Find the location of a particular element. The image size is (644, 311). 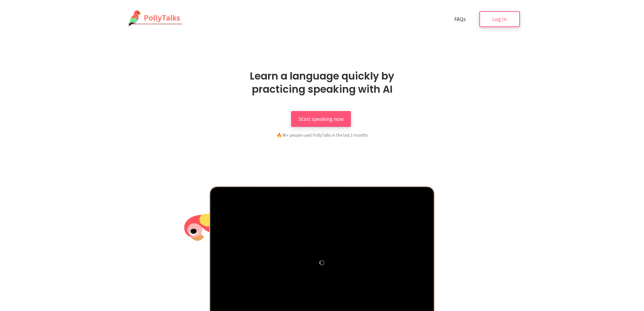

a: Log In is located at coordinates (500, 19).